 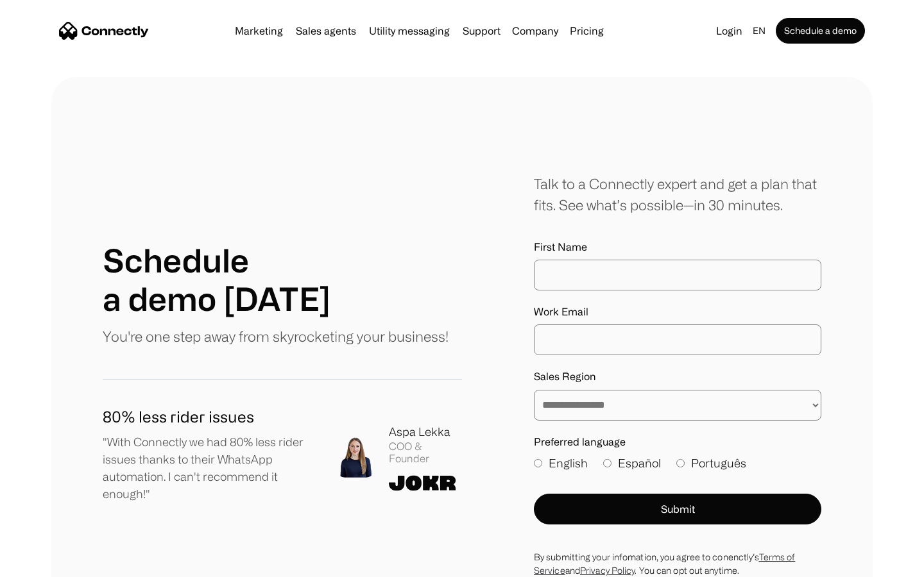 I want to click on div: Talk to a Connectly expert and get a plan that fits. See what’s possible—in 30 minutes., so click(x=677, y=194).